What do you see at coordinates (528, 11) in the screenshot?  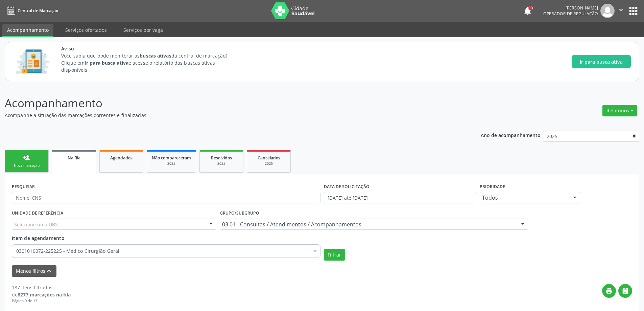 I see `button: notifications` at bounding box center [528, 11].